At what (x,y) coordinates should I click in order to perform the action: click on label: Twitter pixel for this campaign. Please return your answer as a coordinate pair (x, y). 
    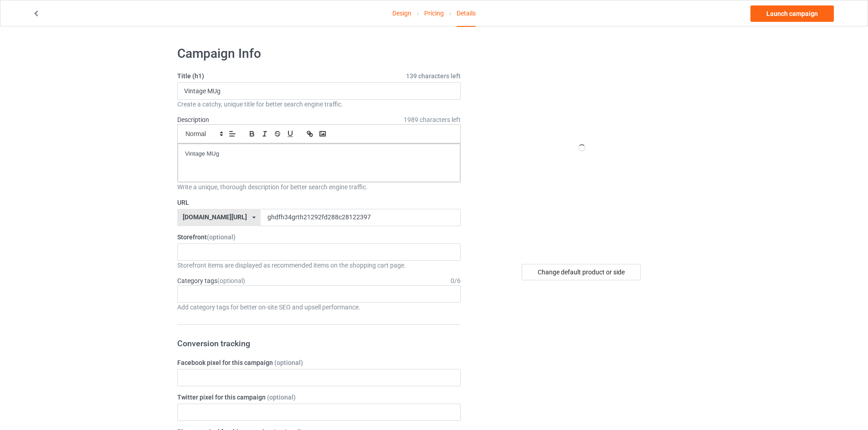
    Looking at the image, I should click on (319, 397).